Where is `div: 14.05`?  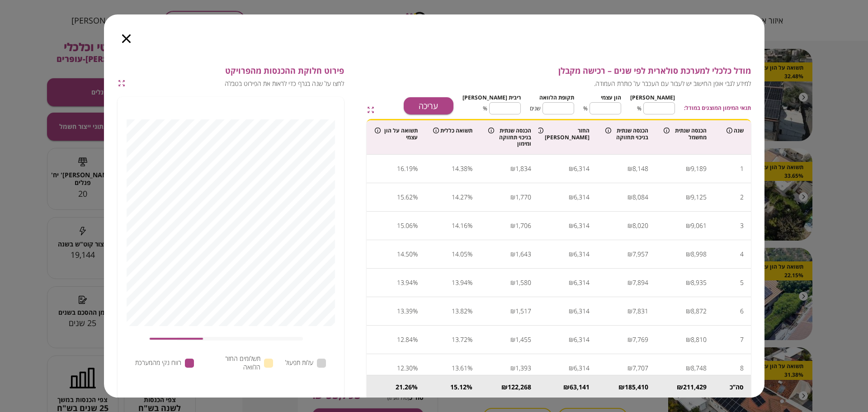
div: 14.05 is located at coordinates (459, 254).